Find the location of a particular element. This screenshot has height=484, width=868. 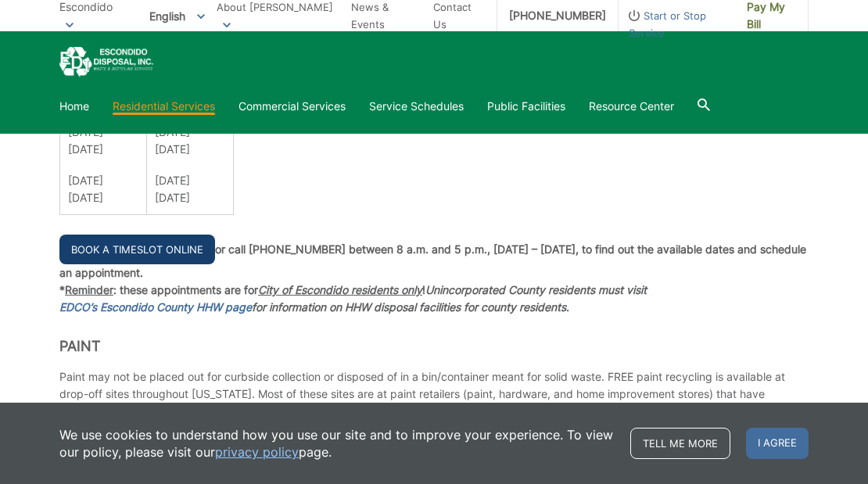

a: Home is located at coordinates (74, 107).